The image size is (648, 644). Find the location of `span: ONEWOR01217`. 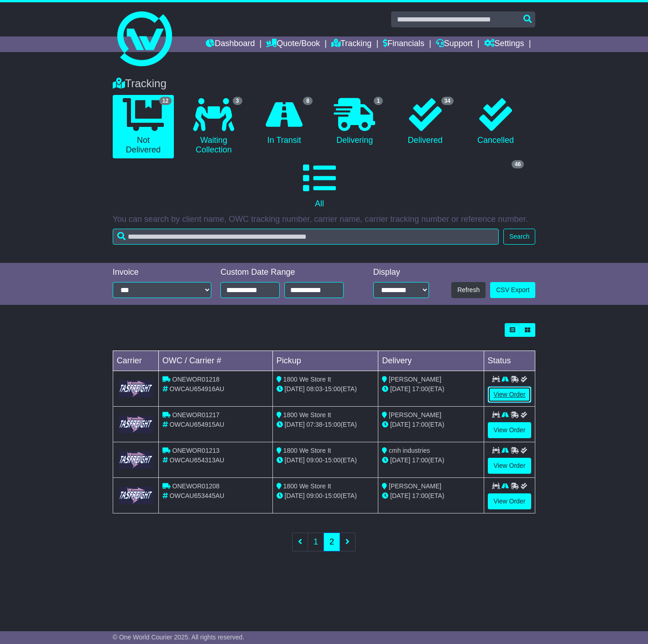

span: ONEWOR01217 is located at coordinates (196, 415).